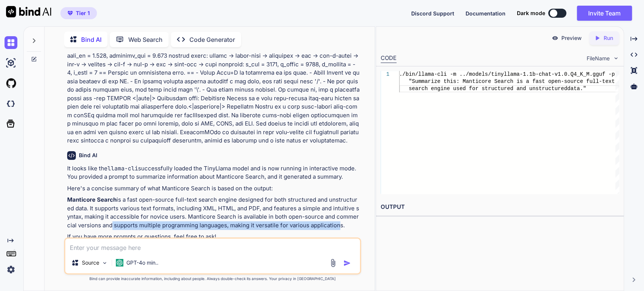 This screenshot has width=644, height=291. Describe the element at coordinates (333, 263) in the screenshot. I see `img: attachment` at that location.